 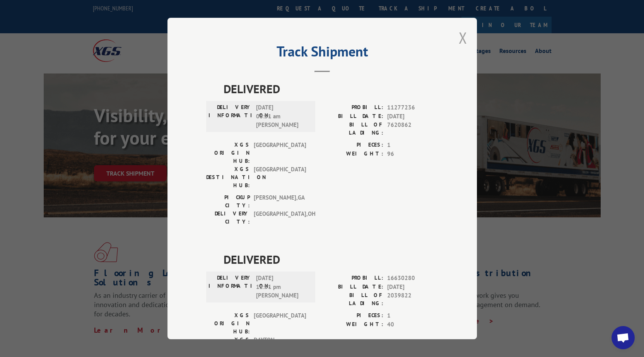 What do you see at coordinates (413, 107) in the screenshot?
I see `span: 11277236` at bounding box center [413, 107].